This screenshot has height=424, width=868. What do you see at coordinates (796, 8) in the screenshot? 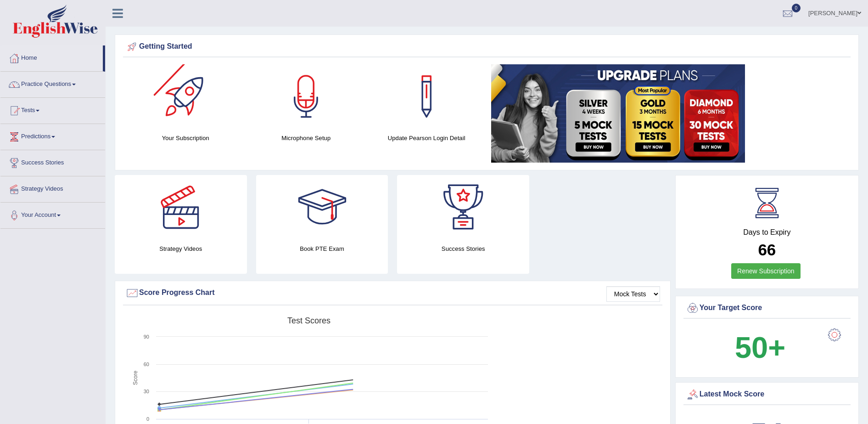
I see `span: 0` at bounding box center [796, 8].